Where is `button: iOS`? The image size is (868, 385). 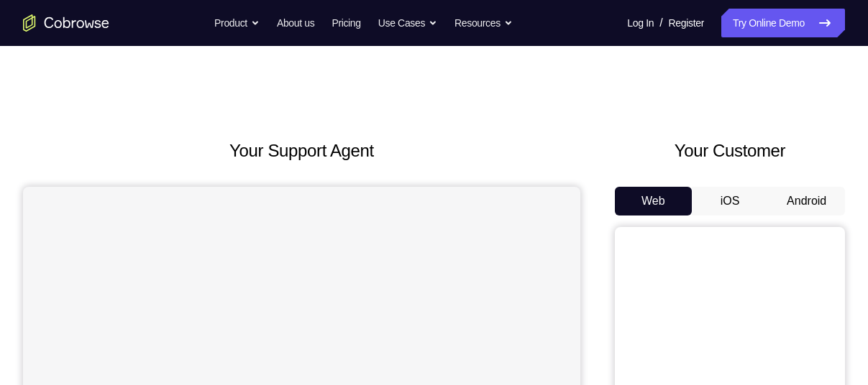
button: iOS is located at coordinates (730, 201).